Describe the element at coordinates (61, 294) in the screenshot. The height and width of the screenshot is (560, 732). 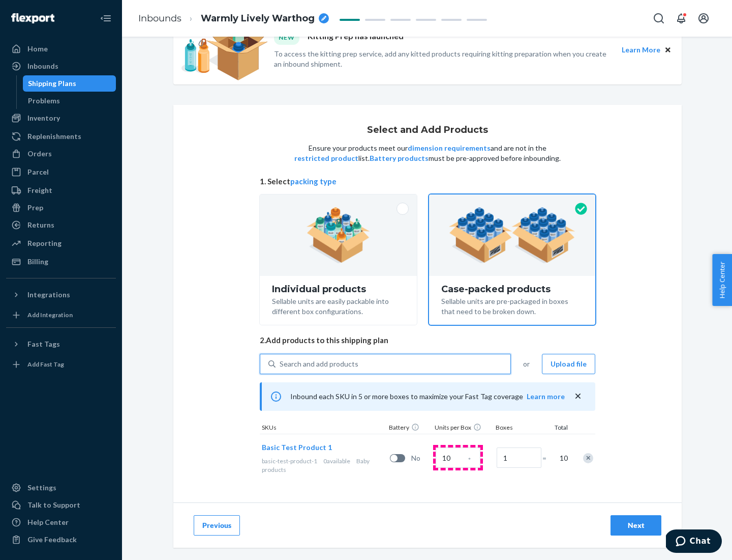
I see `button: Integrations` at that location.